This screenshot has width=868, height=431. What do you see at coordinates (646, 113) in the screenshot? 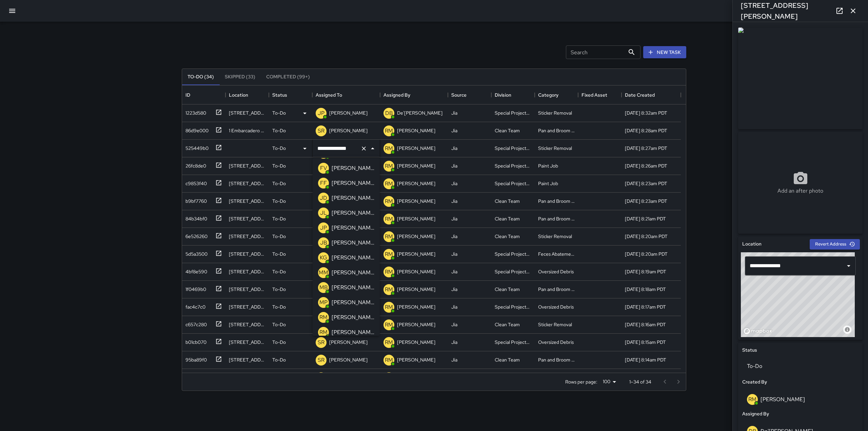
I see `div: 8/21/2025, 8:32am PDT` at bounding box center [646, 113].